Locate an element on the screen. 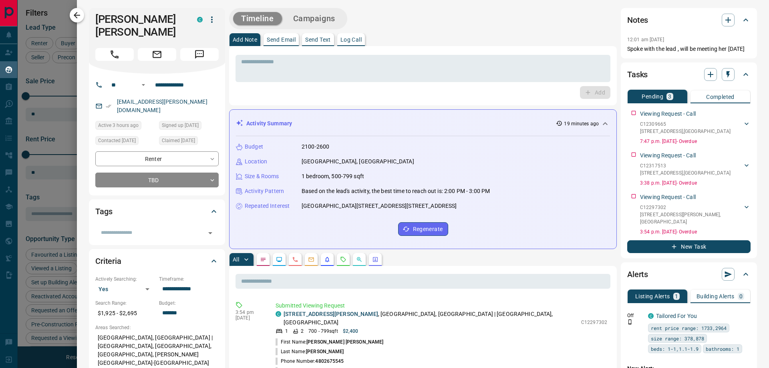 This screenshot has width=769, height=368. p: Off is located at coordinates (636, 316).